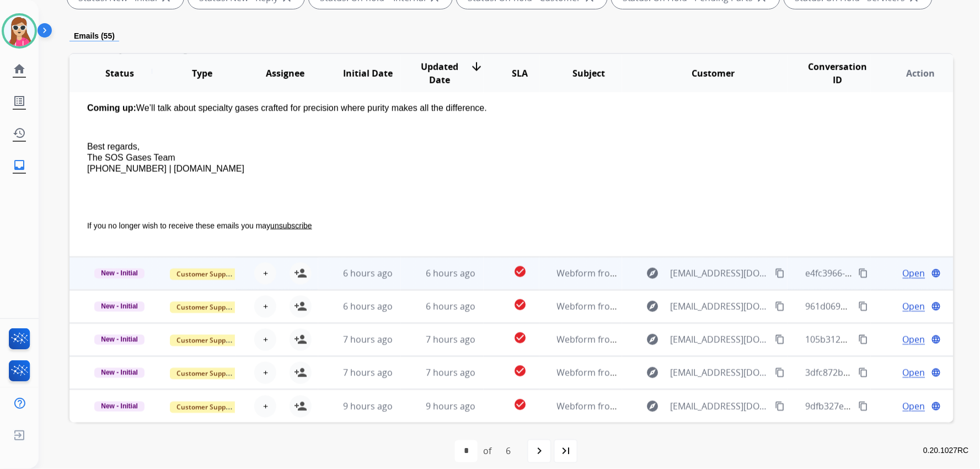 The width and height of the screenshot is (980, 469). I want to click on mat-icon: list_alt, so click(19, 101).